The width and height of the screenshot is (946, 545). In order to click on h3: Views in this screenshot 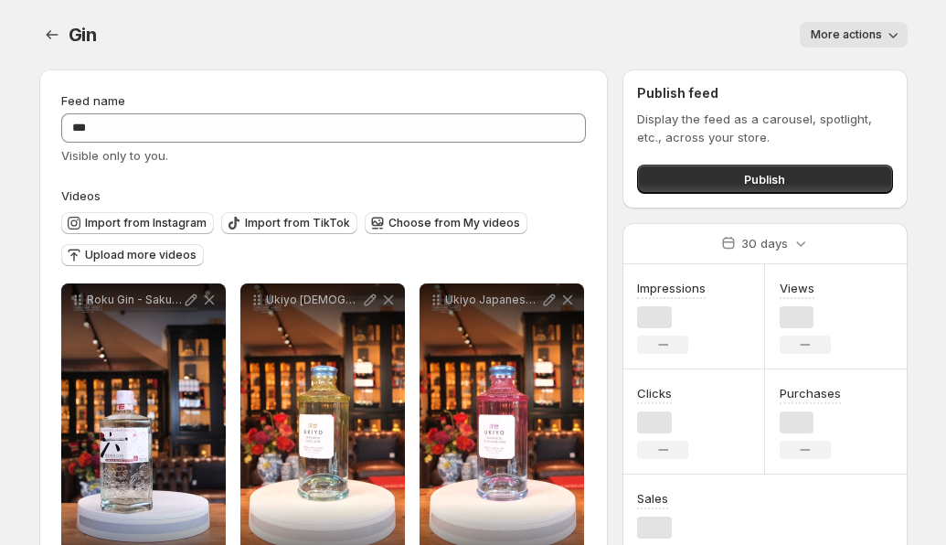, I will do `click(797, 288)`.